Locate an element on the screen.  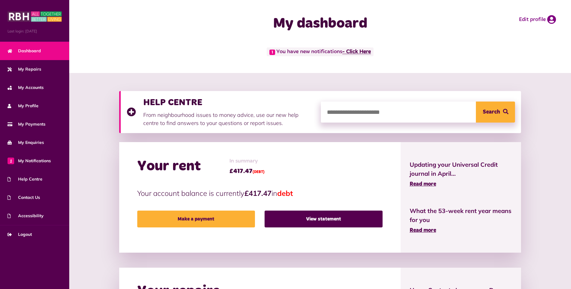
span: My Repairs is located at coordinates (24, 69).